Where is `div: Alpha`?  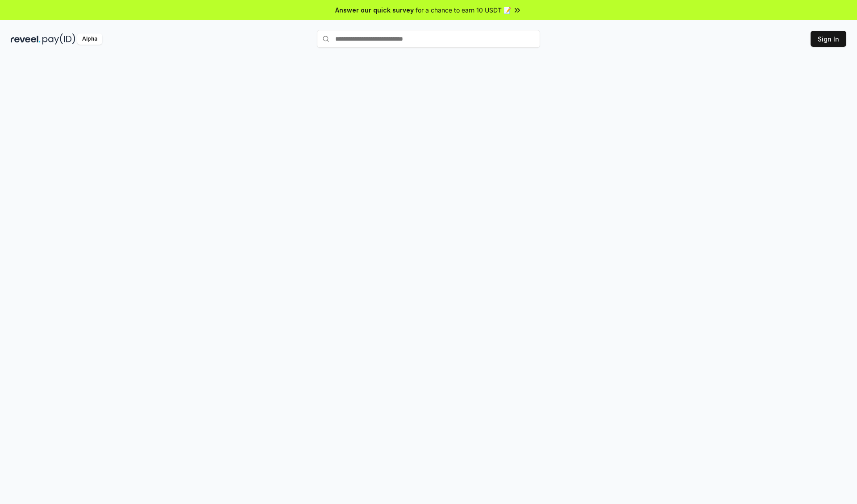 div: Alpha is located at coordinates (90, 39).